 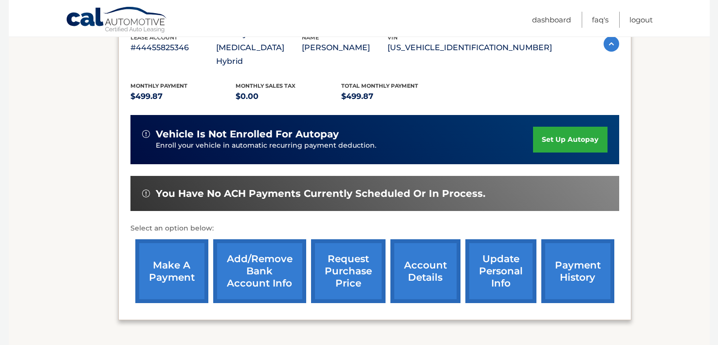 I want to click on span: Monthly Payment, so click(x=159, y=86).